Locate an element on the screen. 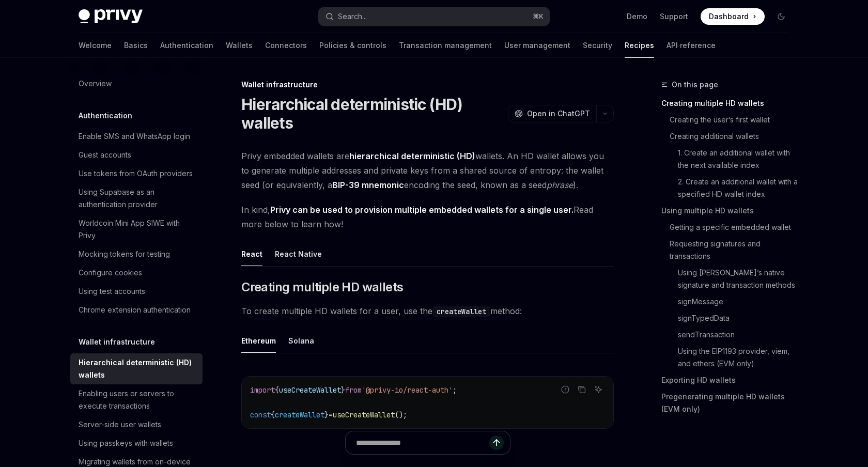 The image size is (868, 467). h5: Authentication is located at coordinates (105, 116).